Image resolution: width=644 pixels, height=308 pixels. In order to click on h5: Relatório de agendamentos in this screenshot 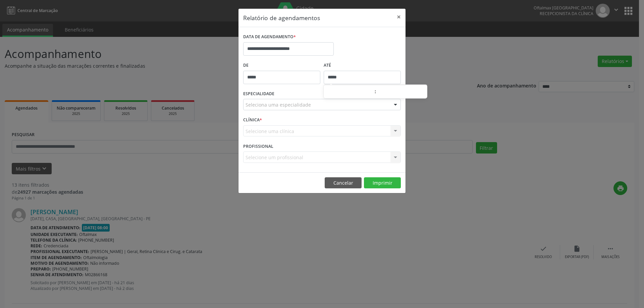, I will do `click(281, 18)`.